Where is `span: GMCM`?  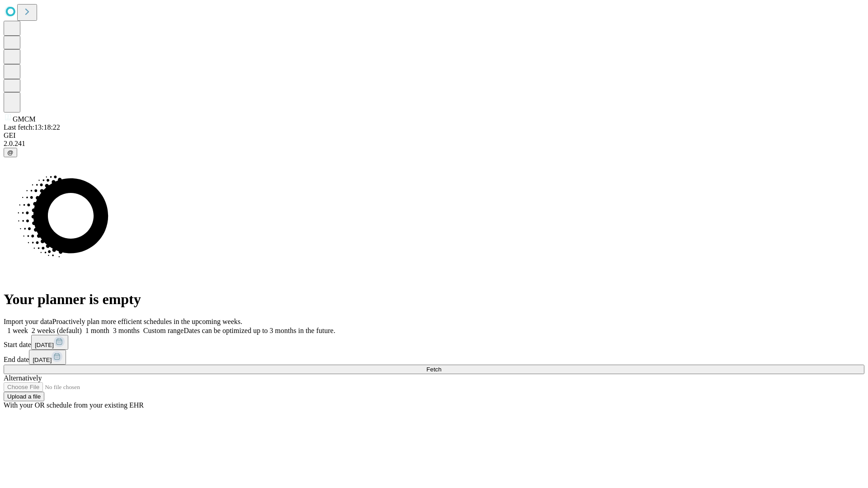 span: GMCM is located at coordinates (24, 119).